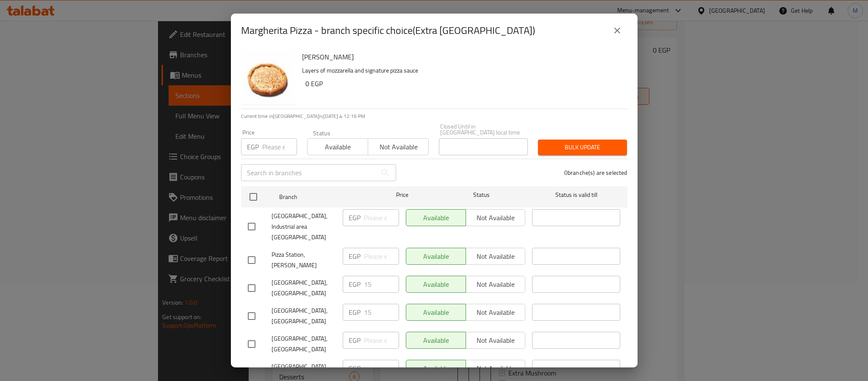 The image size is (868, 381). What do you see at coordinates (398, 147) in the screenshot?
I see `span: Not available` at bounding box center [398, 147].